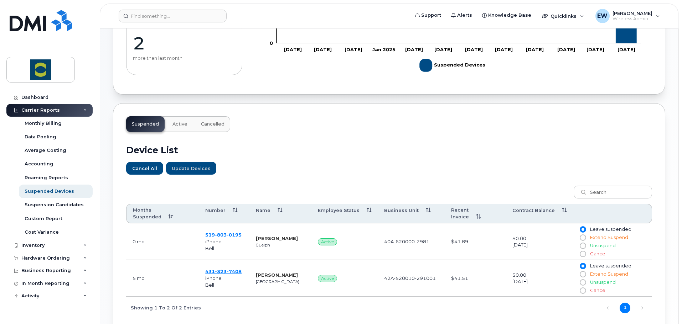 The height and width of the screenshot is (324, 682). Describe the element at coordinates (608, 308) in the screenshot. I see `a: Previous` at that location.